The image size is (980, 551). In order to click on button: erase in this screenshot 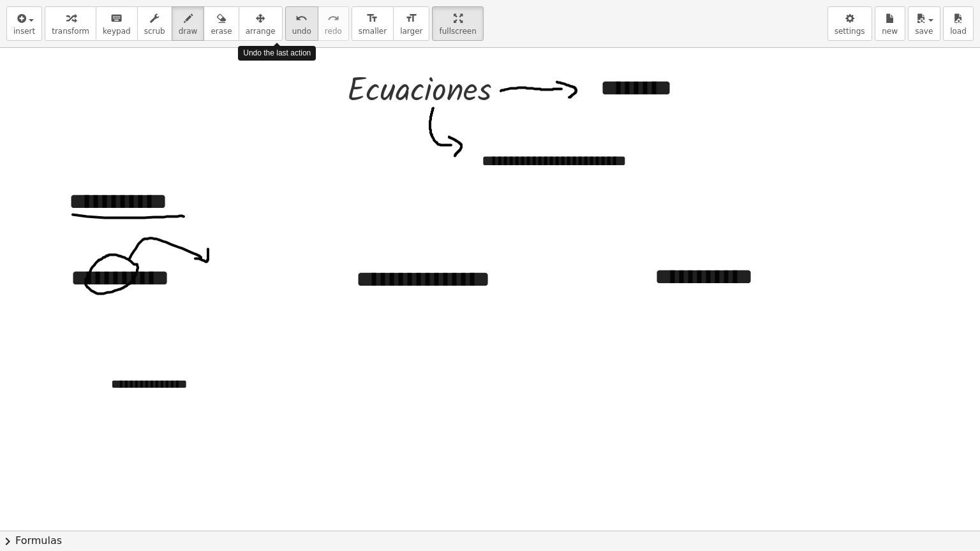, I will do `click(221, 24)`.